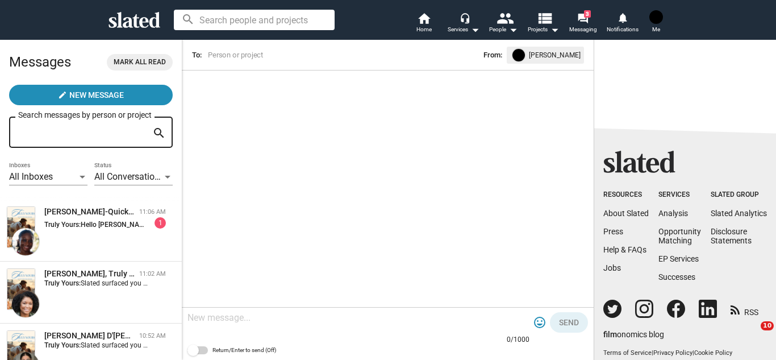  What do you see at coordinates (244, 350) in the screenshot?
I see `span: Return/Enter to send (Off)` at bounding box center [244, 350].